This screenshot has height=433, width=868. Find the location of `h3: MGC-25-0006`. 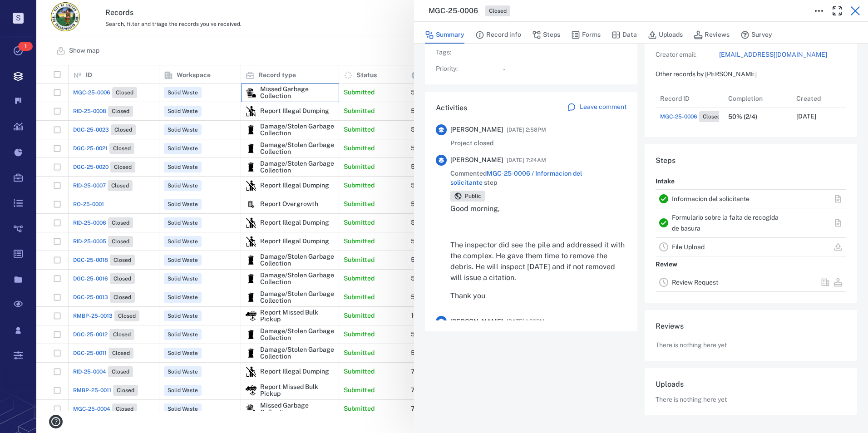

h3: MGC-25-0006 is located at coordinates (453, 11).